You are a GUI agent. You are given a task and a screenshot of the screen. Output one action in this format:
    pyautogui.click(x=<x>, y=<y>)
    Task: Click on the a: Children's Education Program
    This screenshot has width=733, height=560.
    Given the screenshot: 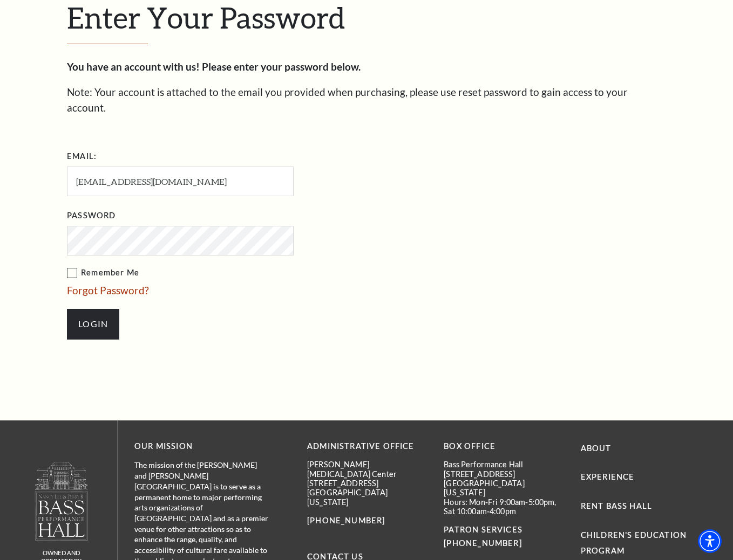 What is the action you would take?
    pyautogui.click(x=634, y=543)
    